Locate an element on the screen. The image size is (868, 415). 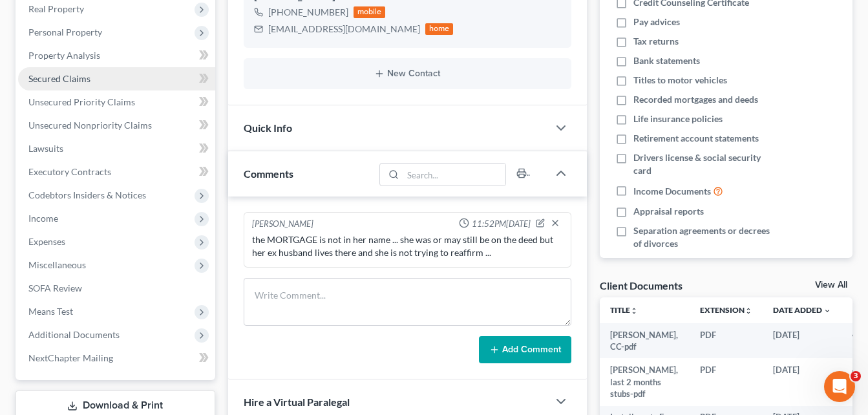
span: Unsecured Nonpriority Claims is located at coordinates (90, 125).